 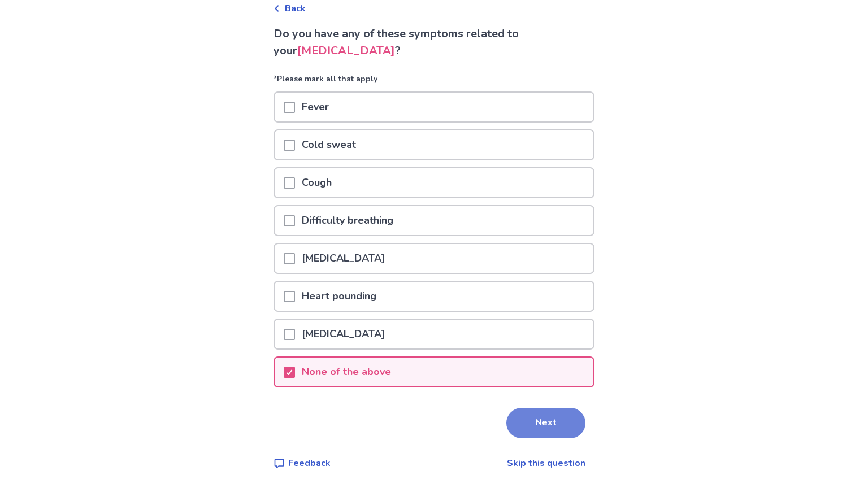 What do you see at coordinates (329, 145) in the screenshot?
I see `p: Cold sweat` at bounding box center [329, 145].